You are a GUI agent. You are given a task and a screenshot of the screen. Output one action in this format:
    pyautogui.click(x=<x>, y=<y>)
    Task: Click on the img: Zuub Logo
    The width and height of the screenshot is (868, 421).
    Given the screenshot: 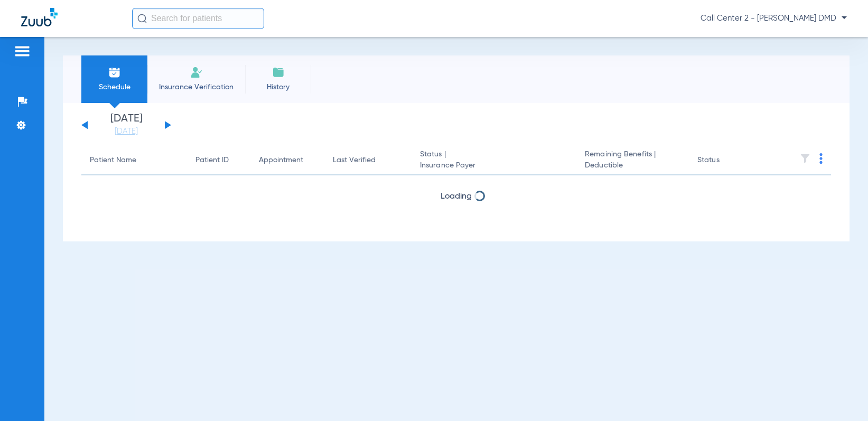 What is the action you would take?
    pyautogui.click(x=39, y=17)
    